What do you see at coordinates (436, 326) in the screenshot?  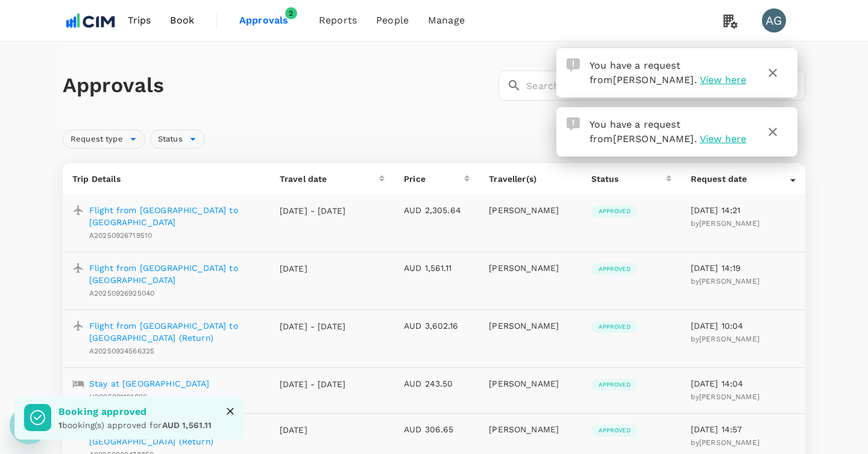 I see `p: AUD 3,602.16` at bounding box center [436, 326].